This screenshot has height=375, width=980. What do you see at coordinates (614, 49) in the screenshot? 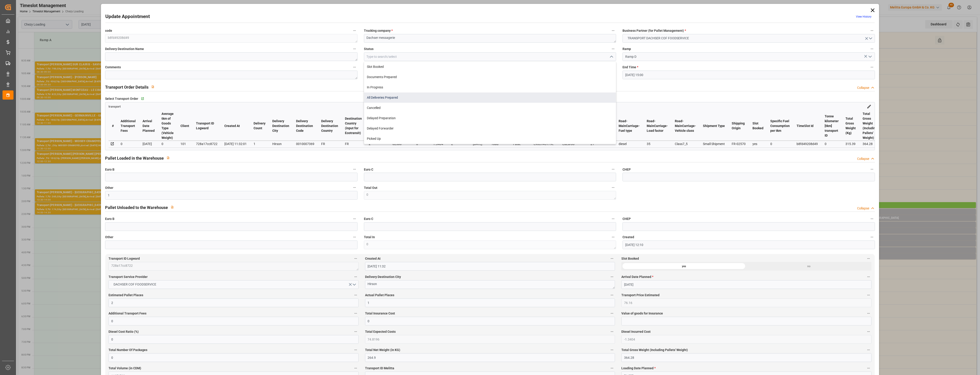
I see `button: Status` at bounding box center [614, 49].